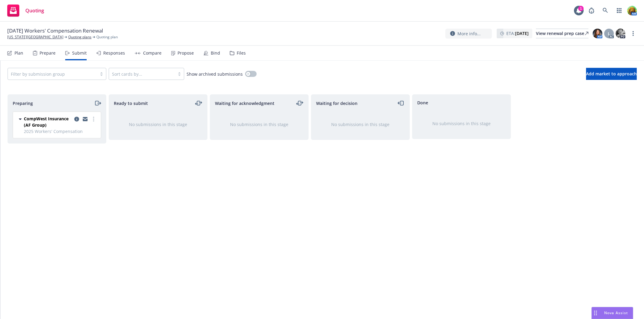  What do you see at coordinates (186, 53) in the screenshot?
I see `div: Propose` at bounding box center [186, 53].